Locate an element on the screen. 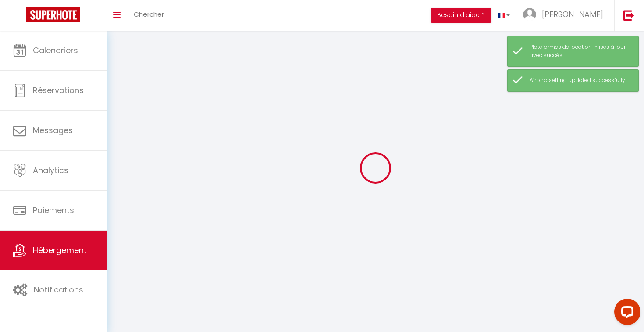 The image size is (644, 332). img: Super Booking is located at coordinates (53, 15).